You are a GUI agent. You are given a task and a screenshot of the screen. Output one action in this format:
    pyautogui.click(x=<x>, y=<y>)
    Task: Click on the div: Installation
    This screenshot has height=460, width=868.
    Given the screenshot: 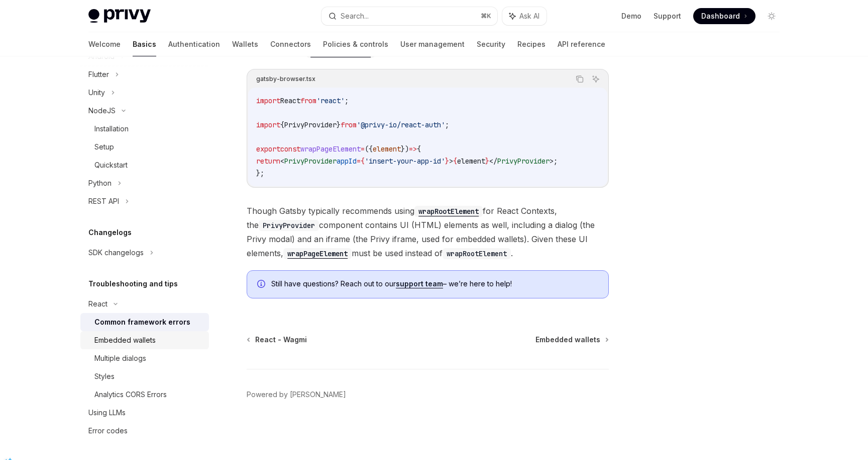 What is the action you would take?
    pyautogui.click(x=111, y=129)
    